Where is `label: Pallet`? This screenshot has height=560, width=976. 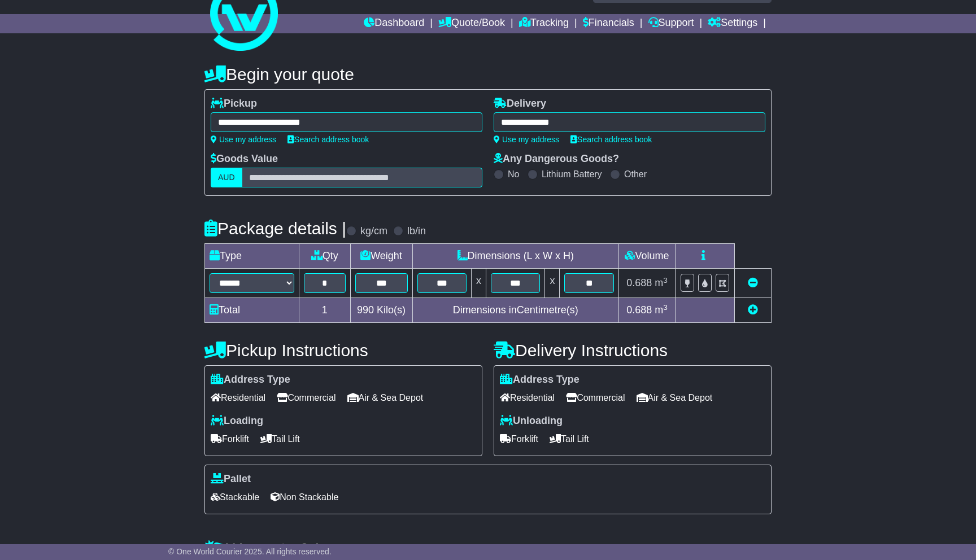
label: Pallet is located at coordinates (230, 479).